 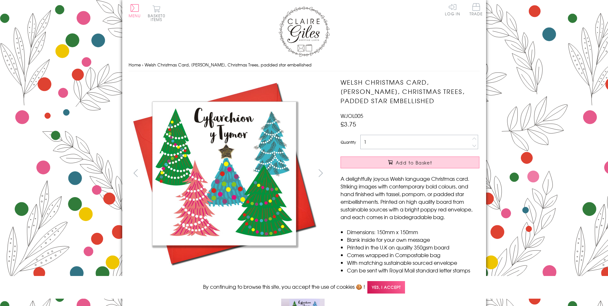 I want to click on li: Dimensions: 150mm x 150mm, so click(x=413, y=232).